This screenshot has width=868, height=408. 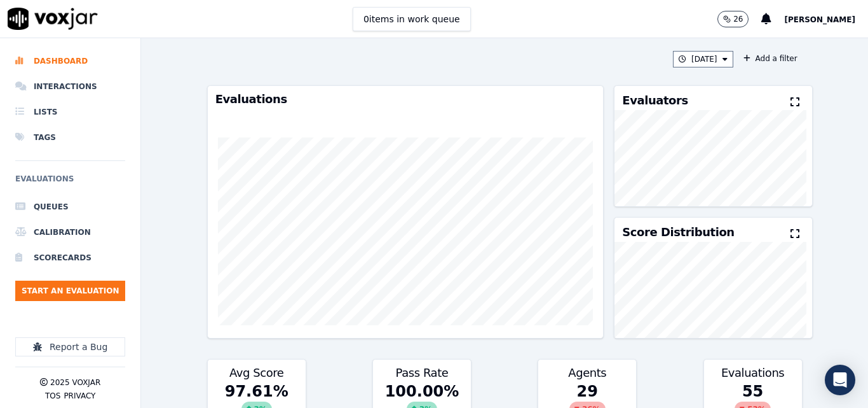 What do you see at coordinates (70, 290) in the screenshot?
I see `button: Start an Evaluation` at bounding box center [70, 290].